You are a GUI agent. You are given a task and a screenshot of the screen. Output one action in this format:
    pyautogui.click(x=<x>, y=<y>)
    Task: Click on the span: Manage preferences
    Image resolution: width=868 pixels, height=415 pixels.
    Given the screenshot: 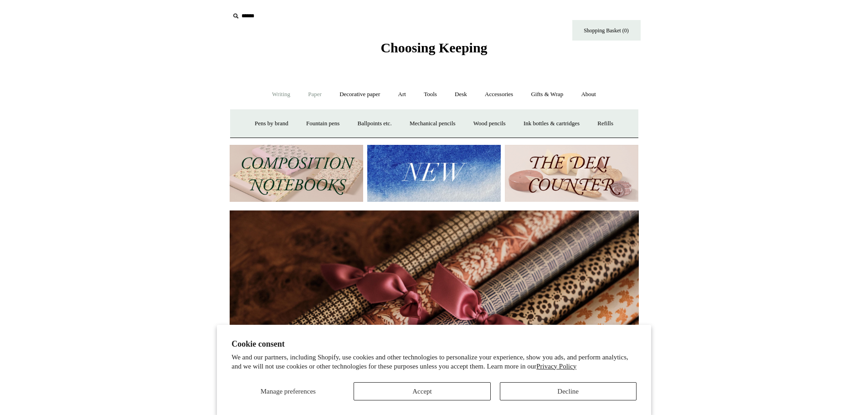 What is the action you would take?
    pyautogui.click(x=288, y=391)
    